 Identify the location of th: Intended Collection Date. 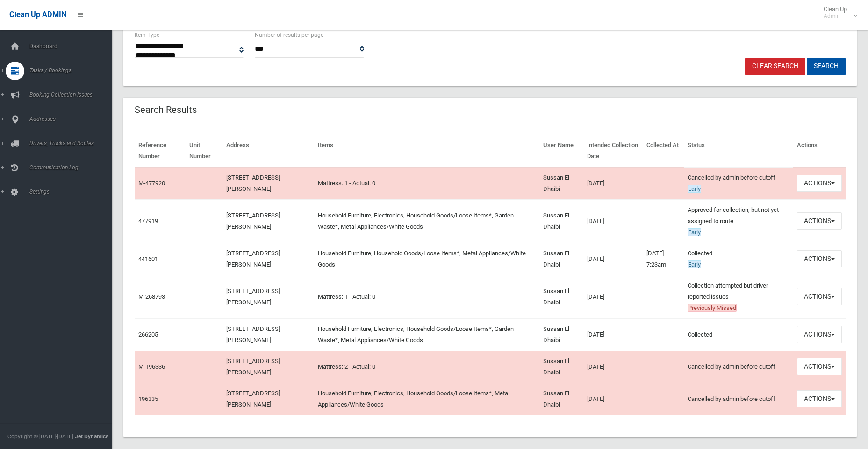
(613, 151).